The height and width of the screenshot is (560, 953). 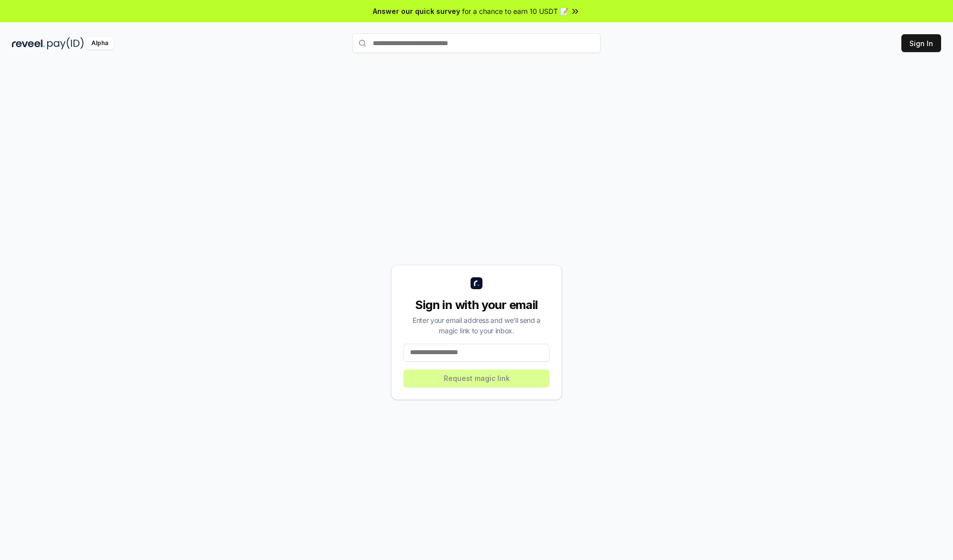 I want to click on button: Sign In, so click(x=921, y=43).